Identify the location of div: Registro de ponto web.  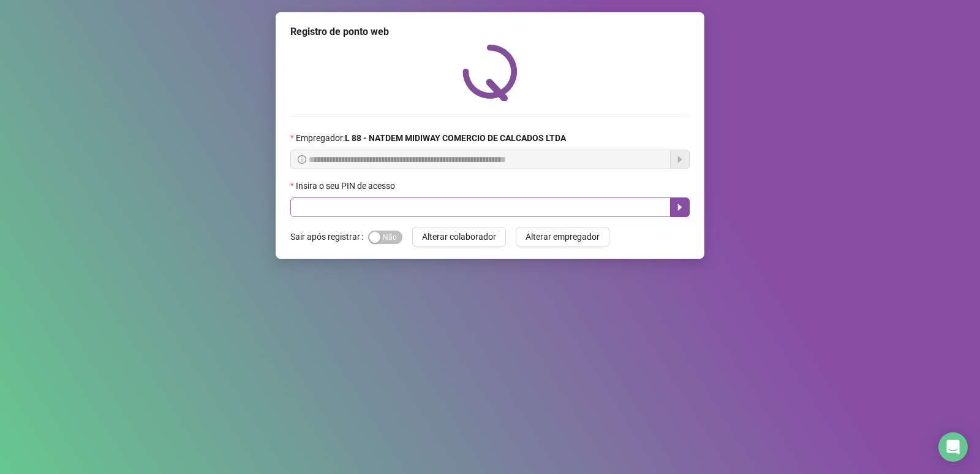
(490, 32).